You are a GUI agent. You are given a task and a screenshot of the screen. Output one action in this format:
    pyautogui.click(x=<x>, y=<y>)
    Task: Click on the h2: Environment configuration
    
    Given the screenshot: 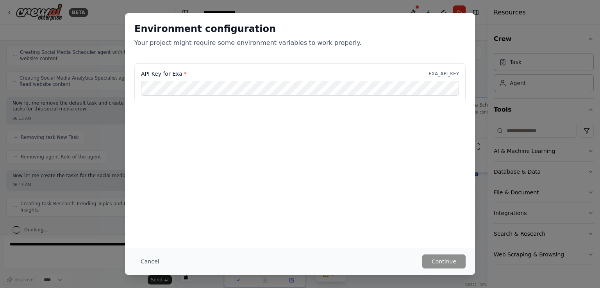 What is the action you would take?
    pyautogui.click(x=300, y=29)
    